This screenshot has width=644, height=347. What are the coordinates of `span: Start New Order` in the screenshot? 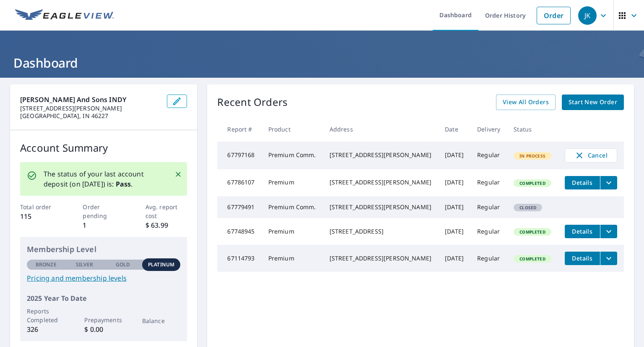 It's located at (593, 102).